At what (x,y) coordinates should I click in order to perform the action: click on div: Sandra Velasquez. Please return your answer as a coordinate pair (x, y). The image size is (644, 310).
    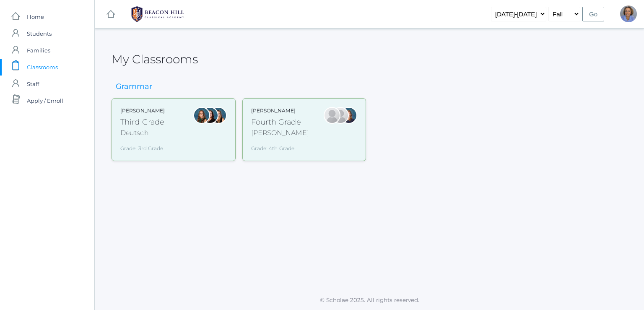
    Looking at the image, I should click on (629, 14).